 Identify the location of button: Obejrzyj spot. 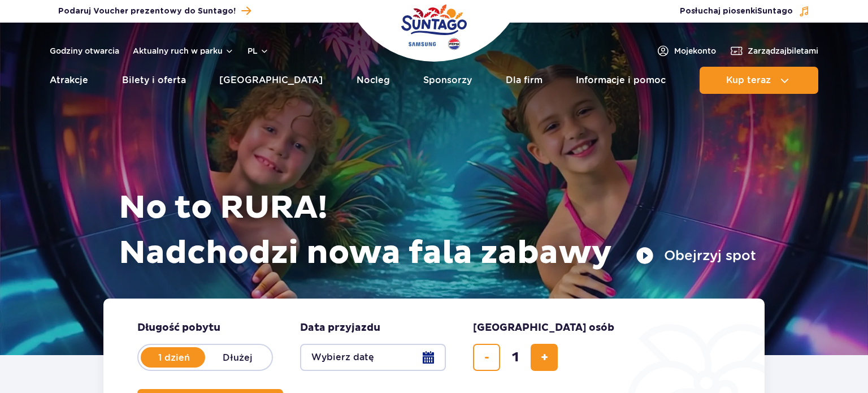
(695, 255).